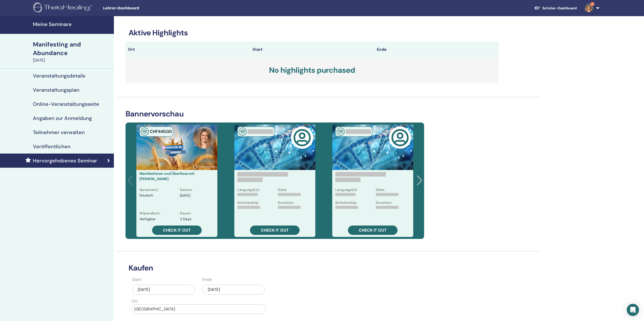  I want to click on th: Ende, so click(436, 50).